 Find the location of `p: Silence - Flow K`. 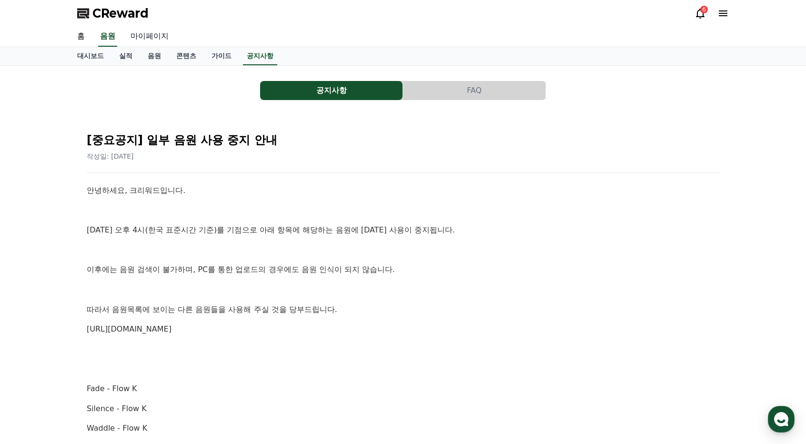

p: Silence - Flow K is located at coordinates (403, 408).